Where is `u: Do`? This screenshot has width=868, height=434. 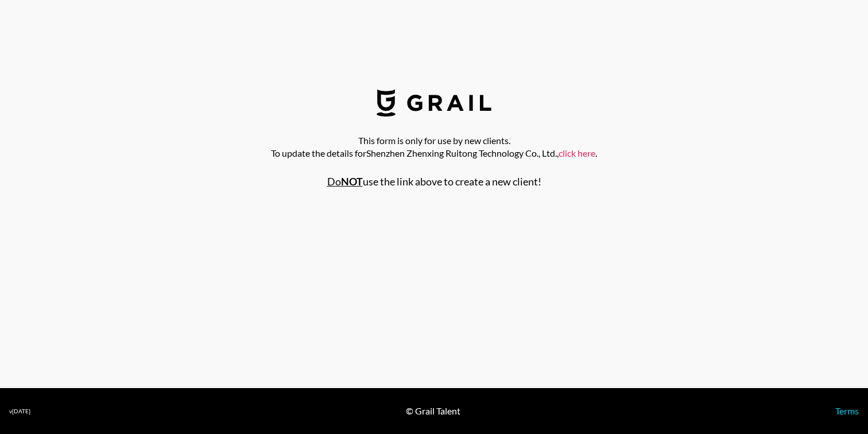
u: Do is located at coordinates (345, 181).